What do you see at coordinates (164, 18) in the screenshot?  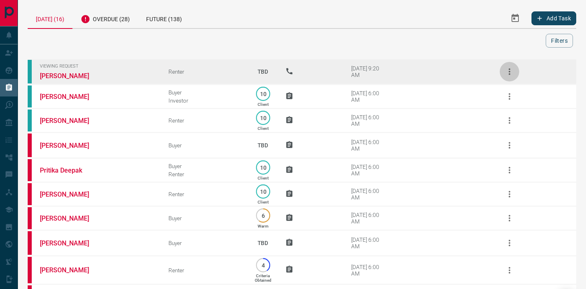 I see `div: Future (138)` at bounding box center [164, 18].